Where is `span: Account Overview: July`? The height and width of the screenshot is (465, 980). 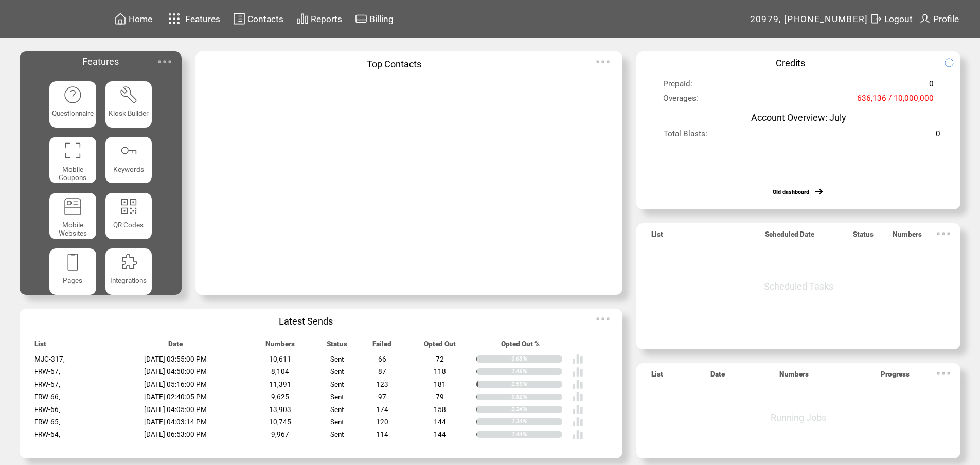 span: Account Overview: July is located at coordinates (799, 117).